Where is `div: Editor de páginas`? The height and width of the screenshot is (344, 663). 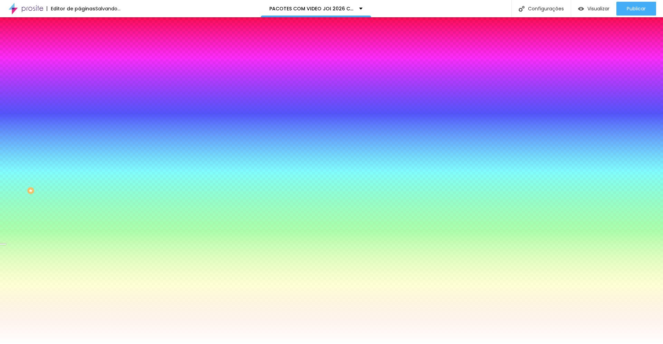 div: Editor de páginas is located at coordinates (71, 9).